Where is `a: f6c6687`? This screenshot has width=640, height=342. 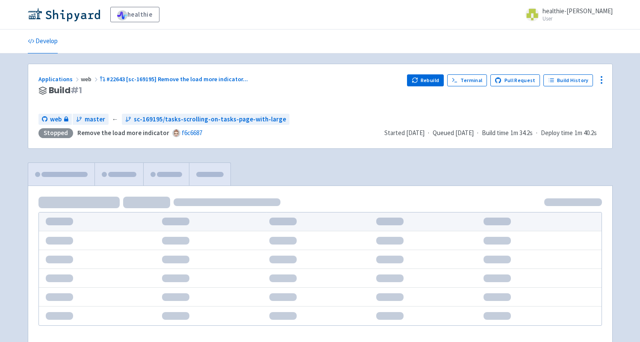 a: f6c6687 is located at coordinates (192, 133).